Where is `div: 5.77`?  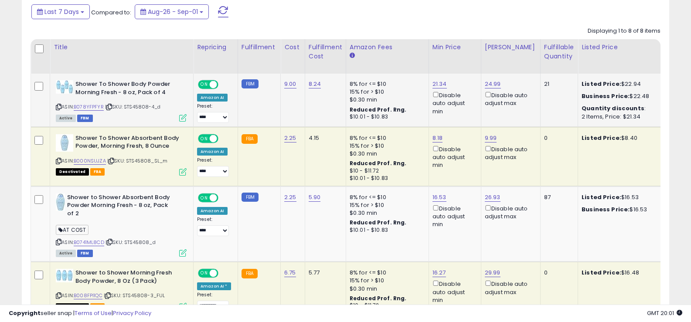 div: 5.77 is located at coordinates (324, 273).